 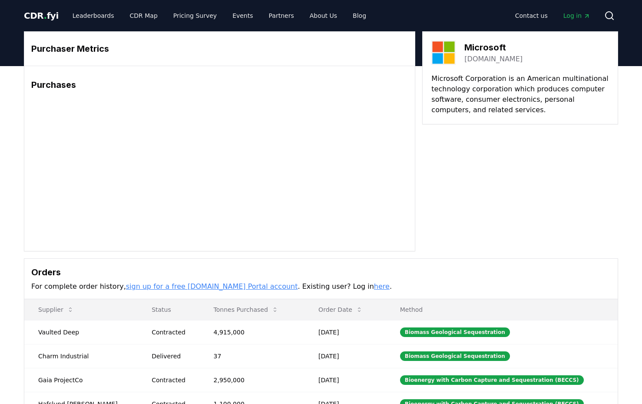 What do you see at coordinates (219, 85) in the screenshot?
I see `h3: Purchases` at bounding box center [219, 85].